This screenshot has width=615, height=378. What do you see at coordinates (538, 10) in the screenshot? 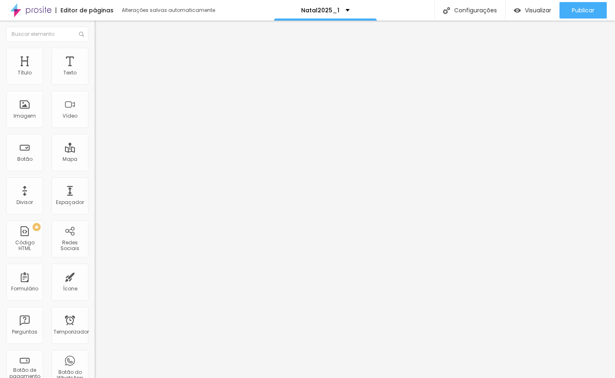
I see `font: Visualizar` at bounding box center [538, 10].